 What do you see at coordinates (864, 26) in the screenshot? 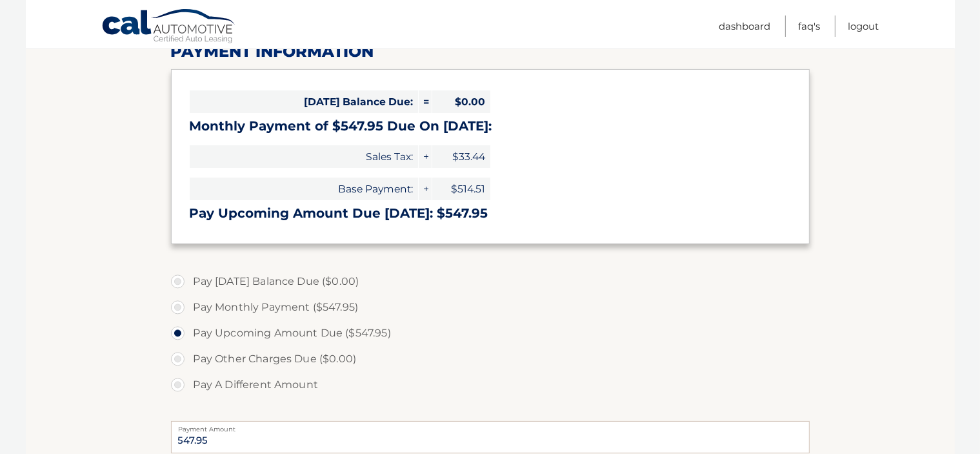
I see `a: Logout` at bounding box center [864, 26].